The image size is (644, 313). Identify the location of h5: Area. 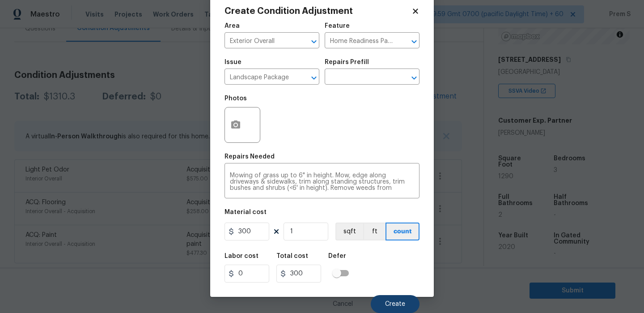
(232, 26).